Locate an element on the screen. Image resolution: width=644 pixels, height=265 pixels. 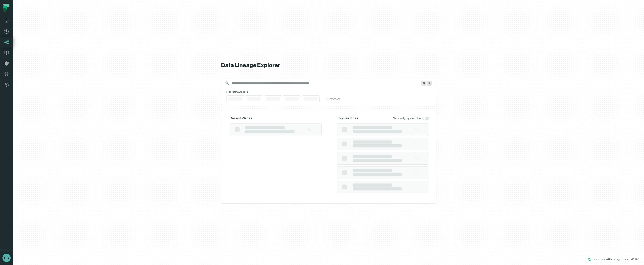
relative-time: Sep 23, 2025, 9:44 AM EDT is located at coordinates (615, 259).